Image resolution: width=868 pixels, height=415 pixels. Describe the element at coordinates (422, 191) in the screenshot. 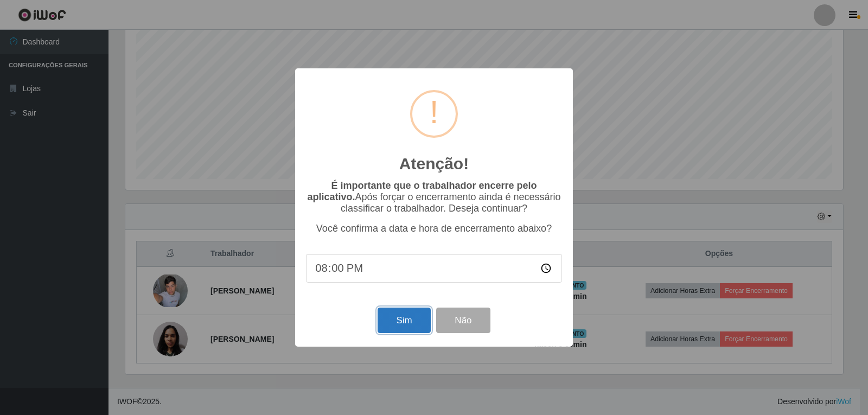

I see `b: É importante que o trabalhador encerre pelo aplicativo.` at that location.